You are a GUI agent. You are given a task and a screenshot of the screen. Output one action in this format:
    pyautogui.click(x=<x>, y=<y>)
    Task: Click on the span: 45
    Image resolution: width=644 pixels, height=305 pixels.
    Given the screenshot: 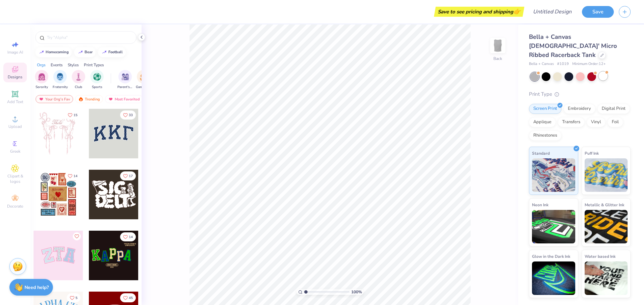 What is the action you would take?
    pyautogui.click(x=130, y=298)
    